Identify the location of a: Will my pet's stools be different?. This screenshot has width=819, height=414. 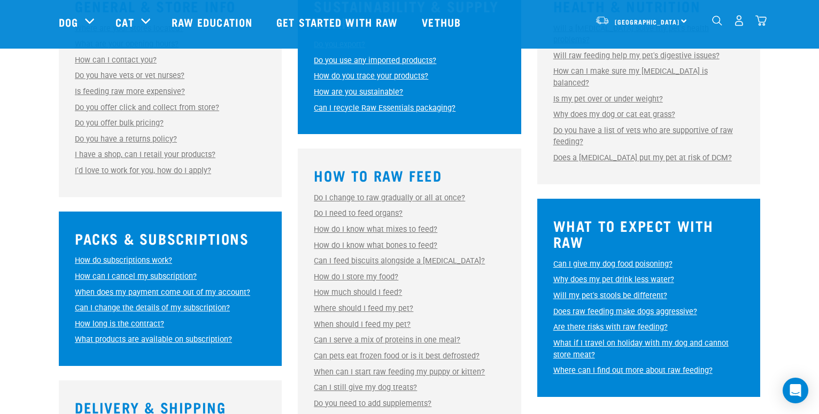
(610, 295).